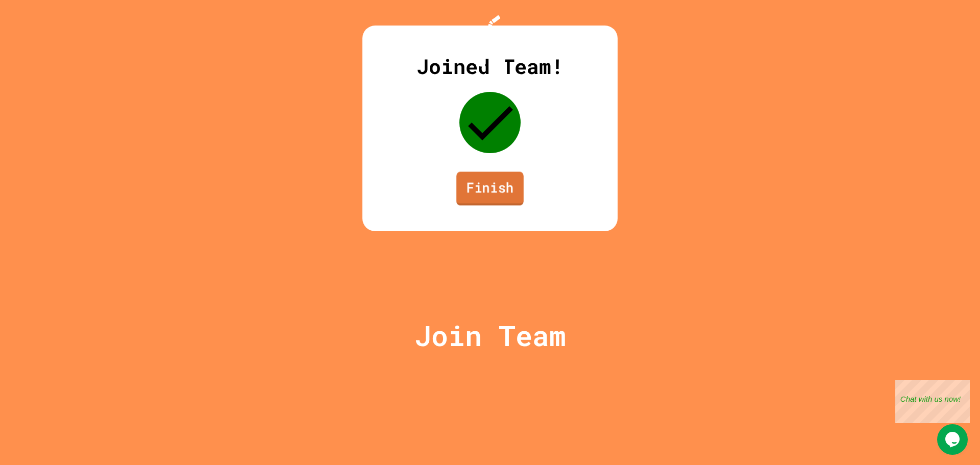 The width and height of the screenshot is (980, 465). What do you see at coordinates (490, 188) in the screenshot?
I see `a: Finish` at bounding box center [490, 188].